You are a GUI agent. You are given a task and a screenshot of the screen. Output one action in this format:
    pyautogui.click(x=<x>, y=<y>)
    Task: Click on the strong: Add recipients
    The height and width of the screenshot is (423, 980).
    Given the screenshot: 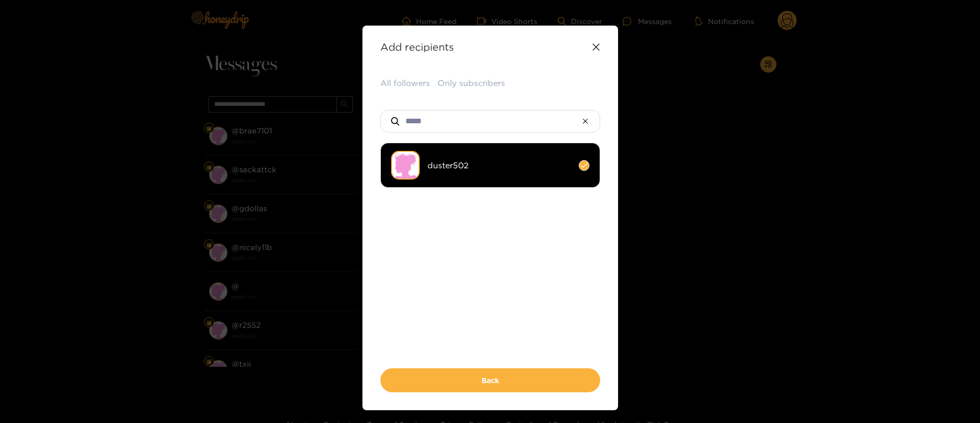 What is the action you would take?
    pyautogui.click(x=417, y=47)
    